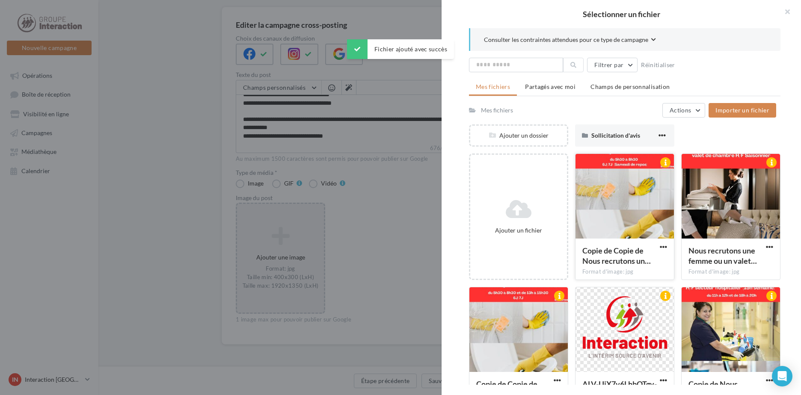  What do you see at coordinates (612, 65) in the screenshot?
I see `button: Filtrer par` at bounding box center [612, 65].